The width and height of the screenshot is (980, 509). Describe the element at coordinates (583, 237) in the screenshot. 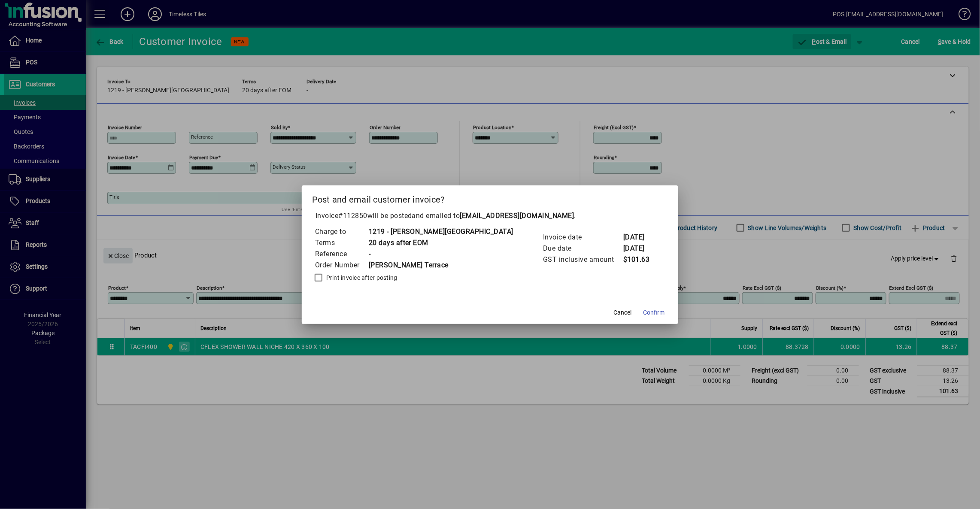

I see `td: Invoice date` at that location.